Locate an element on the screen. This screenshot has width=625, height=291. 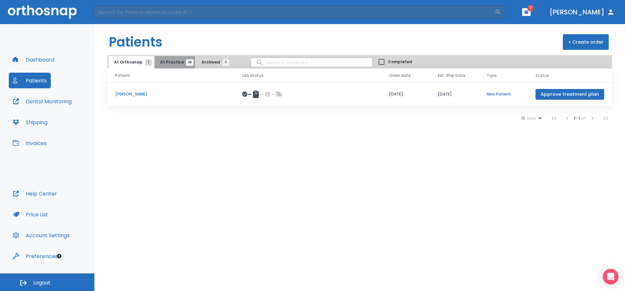
button: + Create order is located at coordinates (585, 42).